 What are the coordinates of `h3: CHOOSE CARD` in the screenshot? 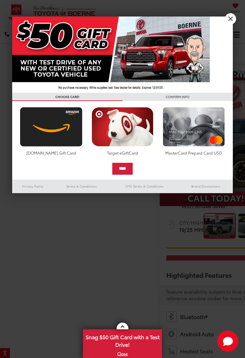 It's located at (67, 97).